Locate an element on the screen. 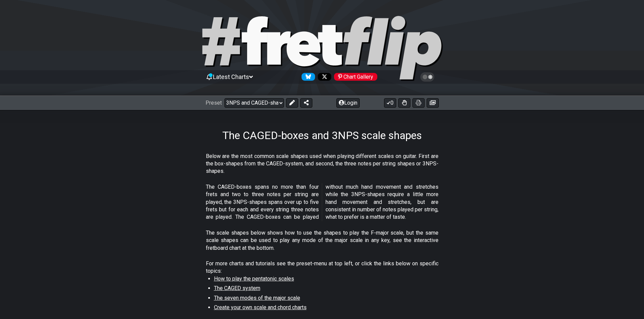  button: Login is located at coordinates (348, 103).